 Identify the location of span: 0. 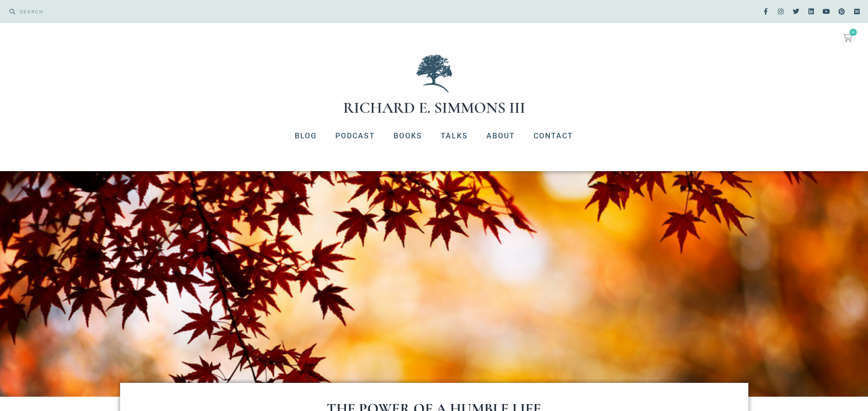
(853, 32).